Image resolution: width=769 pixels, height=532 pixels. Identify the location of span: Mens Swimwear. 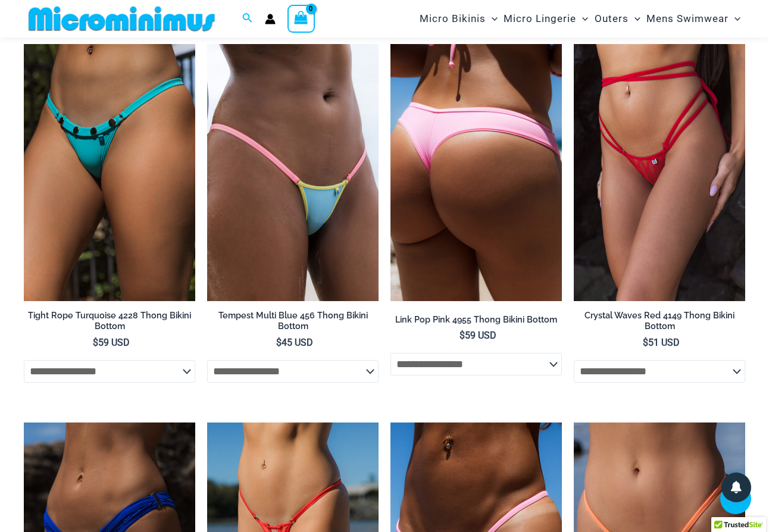
(687, 18).